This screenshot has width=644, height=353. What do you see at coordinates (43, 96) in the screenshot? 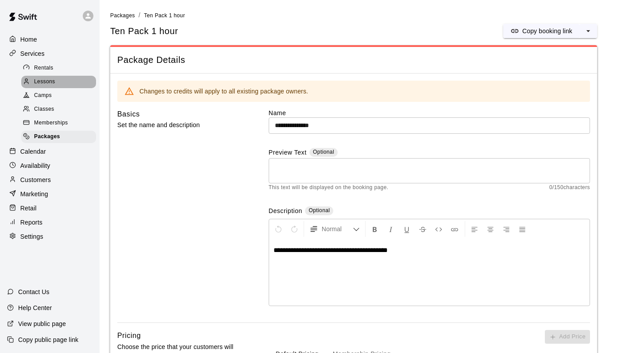
I see `span: Camps` at bounding box center [43, 96].